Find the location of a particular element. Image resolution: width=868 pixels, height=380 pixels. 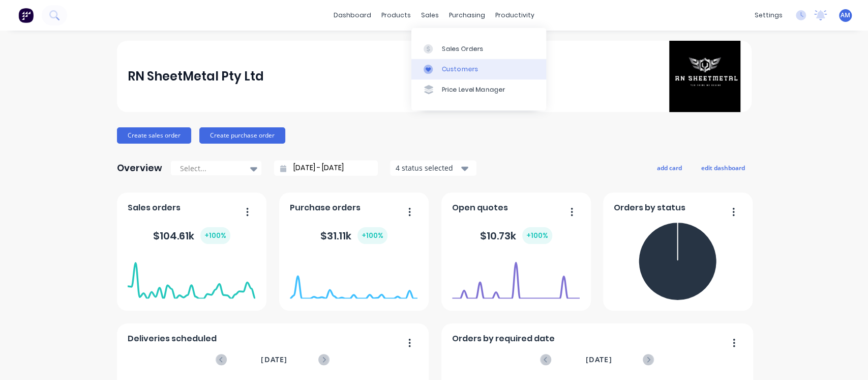

img: Factory is located at coordinates (26, 15).